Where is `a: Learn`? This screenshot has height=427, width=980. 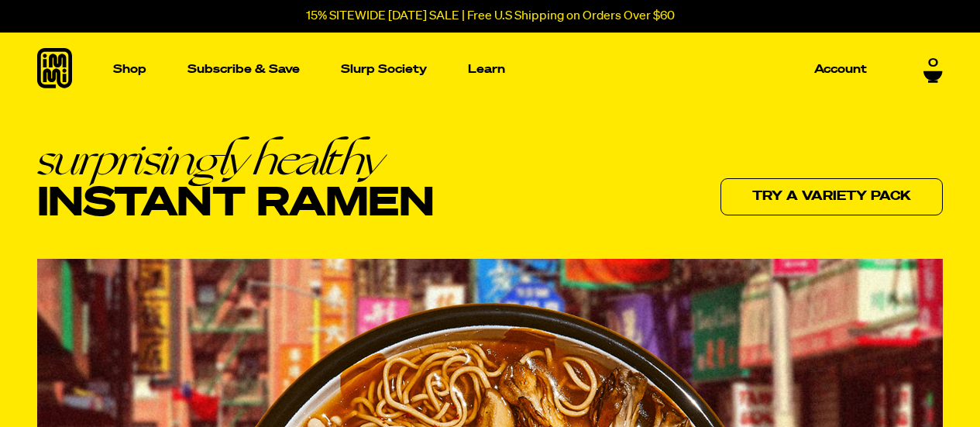
a: Learn is located at coordinates (486, 69).